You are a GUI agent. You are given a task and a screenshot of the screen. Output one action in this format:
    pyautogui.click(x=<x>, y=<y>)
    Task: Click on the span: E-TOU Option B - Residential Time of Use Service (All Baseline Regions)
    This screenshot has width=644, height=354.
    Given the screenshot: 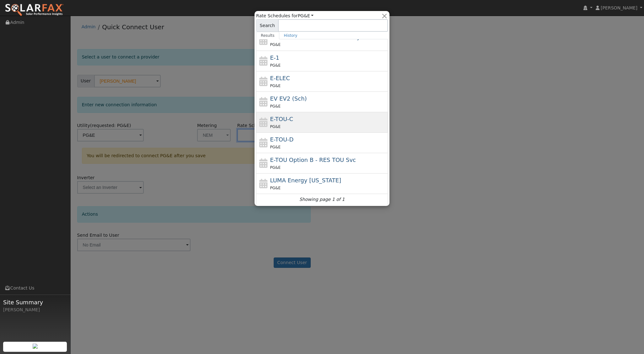 What is the action you would take?
    pyautogui.click(x=313, y=159)
    